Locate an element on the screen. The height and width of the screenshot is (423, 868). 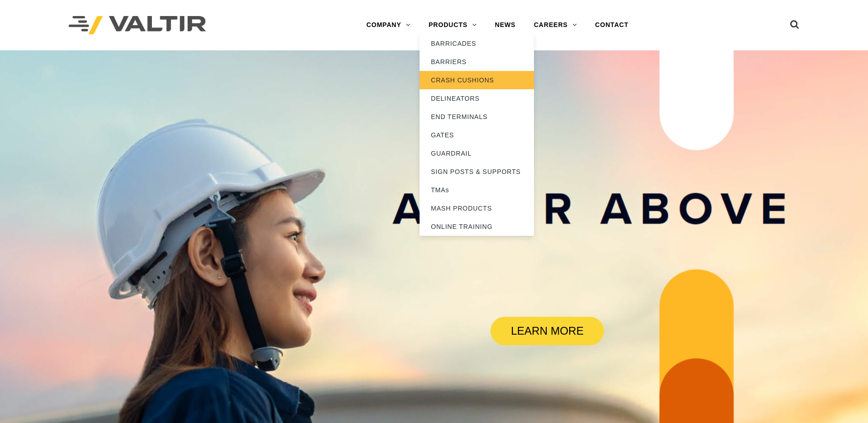
a: BARRIERS is located at coordinates (477, 62).